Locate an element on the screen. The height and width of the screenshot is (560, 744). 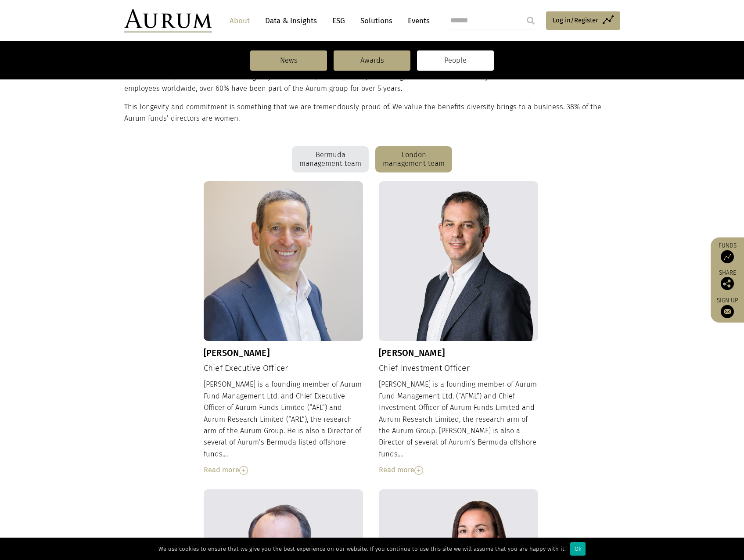
a: Solutions is located at coordinates (376, 21).